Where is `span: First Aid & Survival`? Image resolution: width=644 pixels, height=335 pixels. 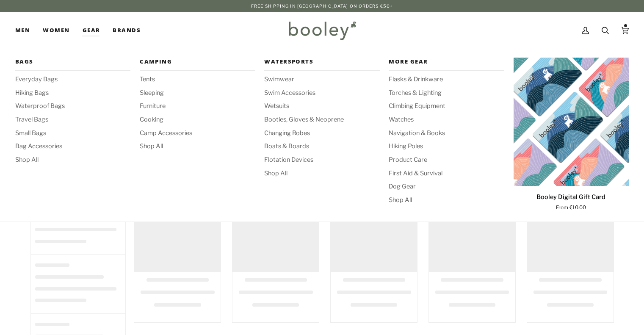 span: First Aid & Survival is located at coordinates (446, 174).